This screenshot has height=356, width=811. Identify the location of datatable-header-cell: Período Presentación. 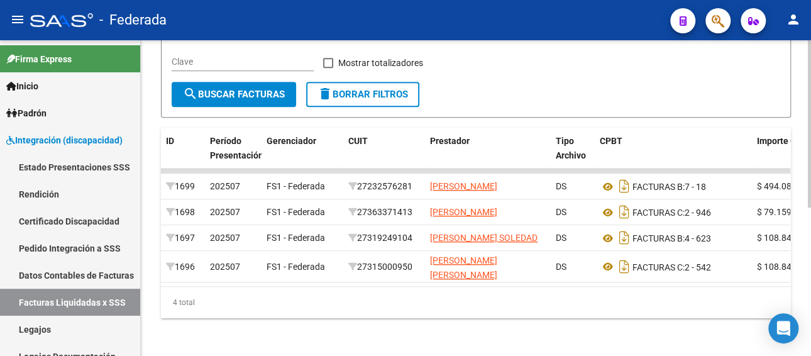
(233, 155).